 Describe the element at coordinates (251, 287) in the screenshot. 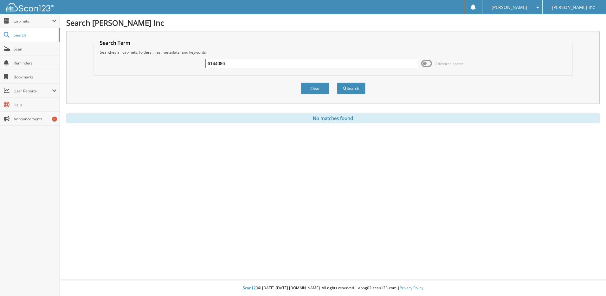

I see `span: Scan123` at that location.